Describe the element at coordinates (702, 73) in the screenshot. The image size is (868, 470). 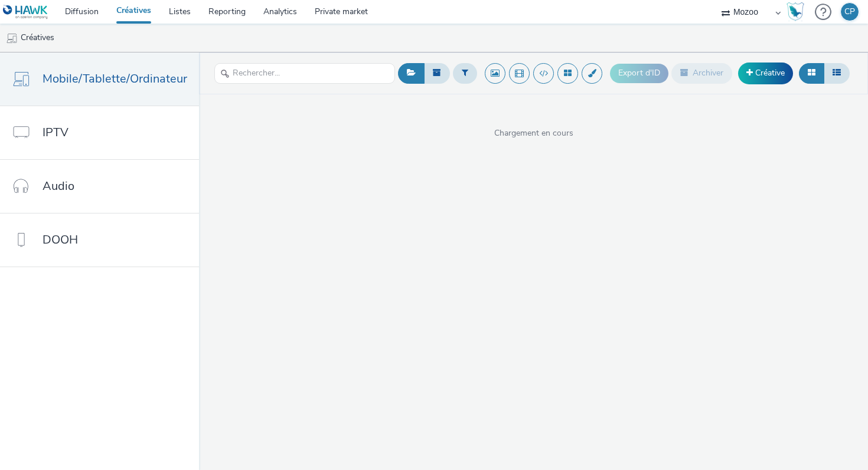
I see `button: Archiver` at that location.